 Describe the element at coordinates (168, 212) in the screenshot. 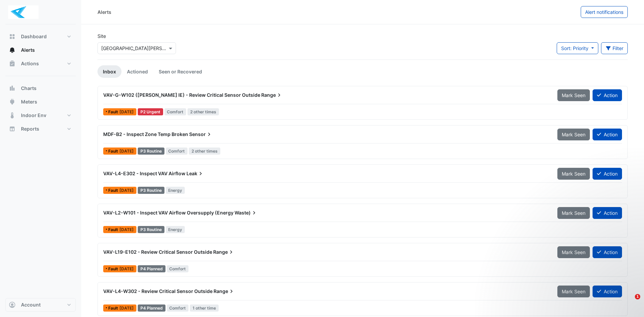

I see `span: VAV-L2-W101 - Inspect VAV Airflow Oversupply (Energy` at that location.